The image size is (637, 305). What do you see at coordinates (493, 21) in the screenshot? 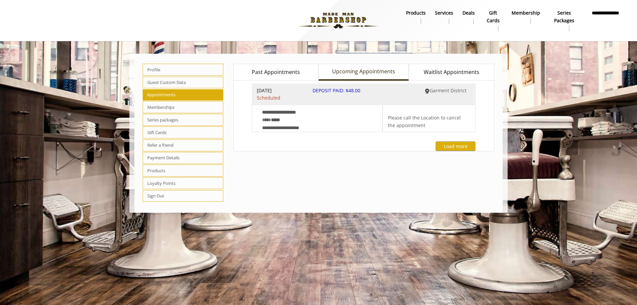
I see `a: Gift cardsgift cards` at bounding box center [493, 21].